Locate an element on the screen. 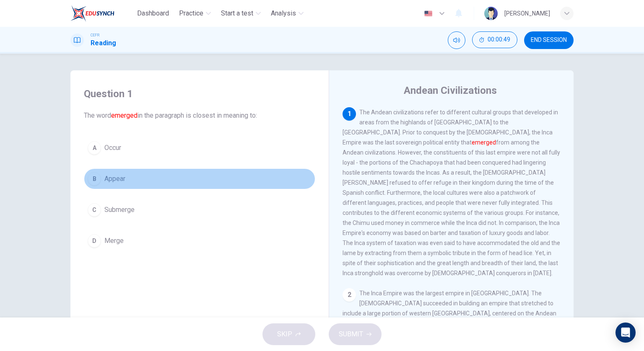  h1: Reading is located at coordinates (103, 43).